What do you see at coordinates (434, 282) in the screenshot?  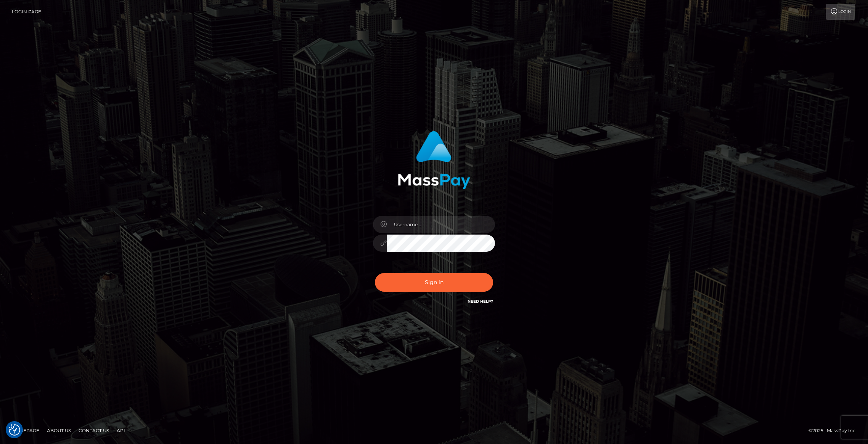 I see `button: Sign in` at bounding box center [434, 282].